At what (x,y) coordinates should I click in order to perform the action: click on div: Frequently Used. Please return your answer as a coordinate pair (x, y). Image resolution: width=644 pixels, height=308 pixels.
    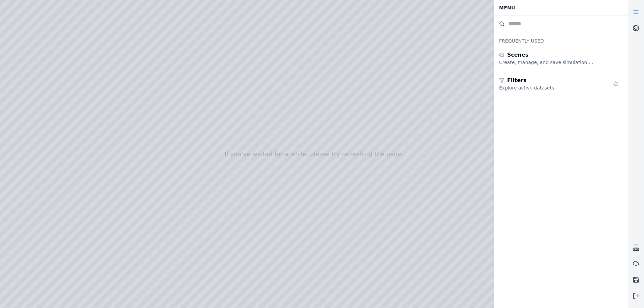
    Looking at the image, I should click on (561, 39).